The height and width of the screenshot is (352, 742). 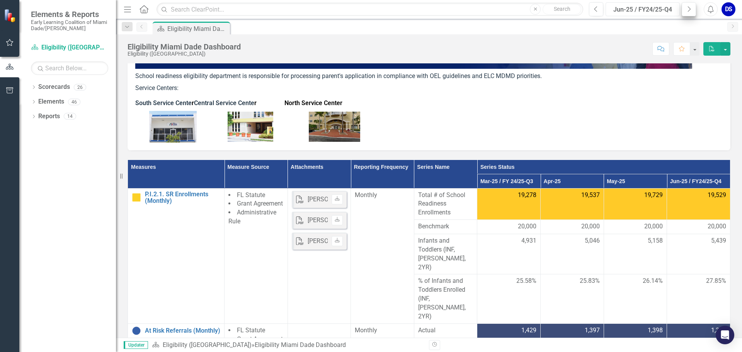 What do you see at coordinates (49, 116) in the screenshot?
I see `a: Reports` at bounding box center [49, 116].